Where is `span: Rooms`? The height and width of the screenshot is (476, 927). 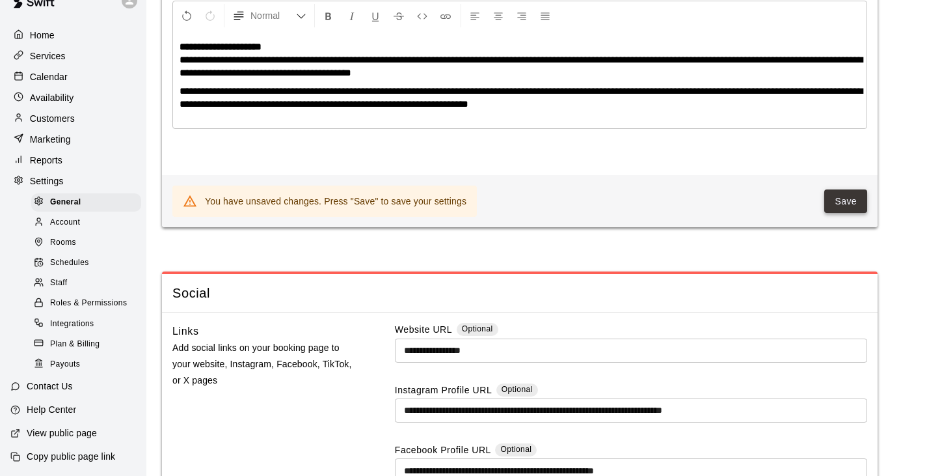 span: Rooms is located at coordinates (63, 243).